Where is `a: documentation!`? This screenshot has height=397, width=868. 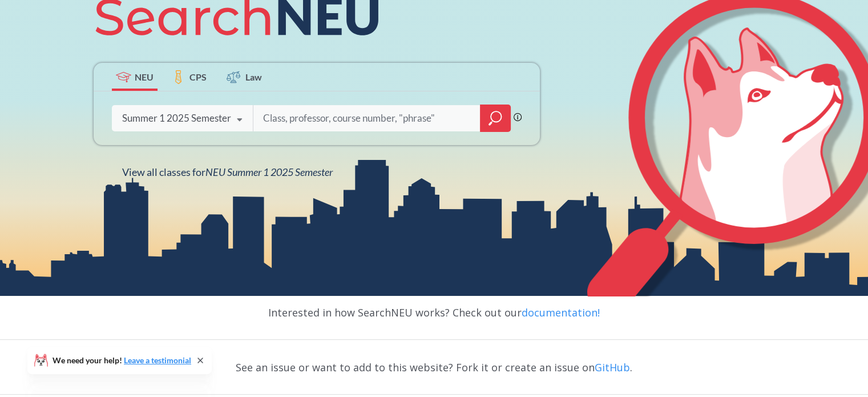
a: documentation! is located at coordinates (560, 312).